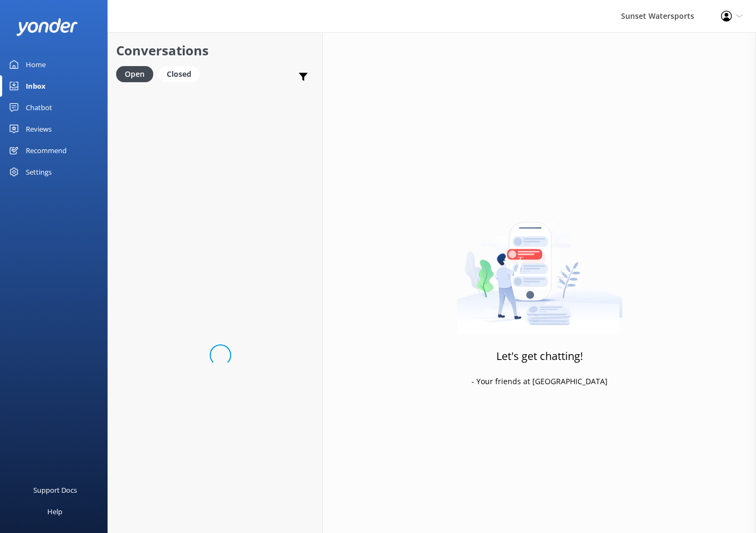  What do you see at coordinates (137, 74) in the screenshot?
I see `a: Open` at bounding box center [137, 74].